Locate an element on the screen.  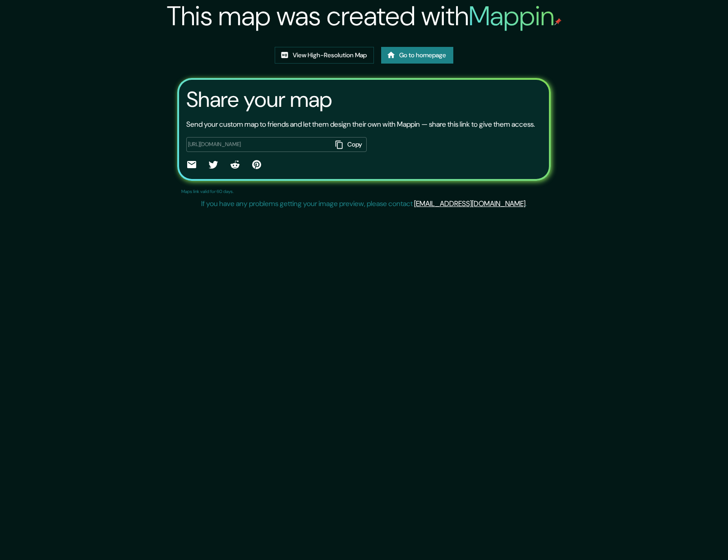
p: If you have any problems getting your image preview, please contact . is located at coordinates (364, 204).